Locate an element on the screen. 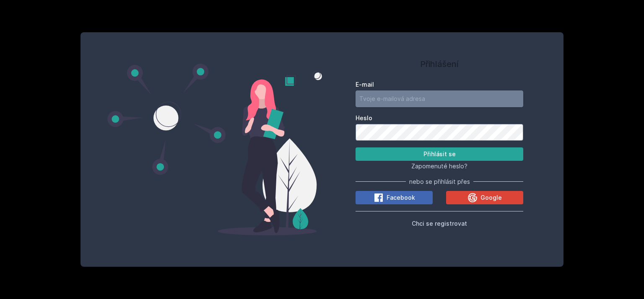  span: Google is located at coordinates (491, 198).